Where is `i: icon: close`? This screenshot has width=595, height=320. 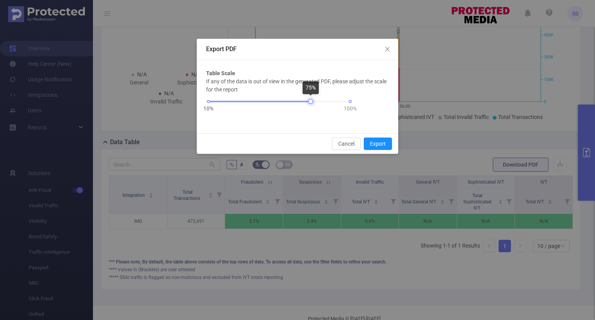
i: icon: close is located at coordinates (387, 49).